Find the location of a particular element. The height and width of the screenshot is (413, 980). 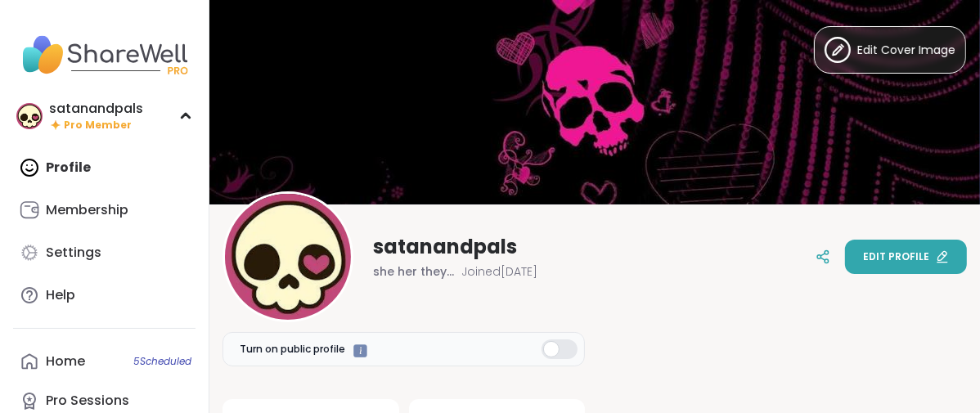

img: ShareWell Nav Logo is located at coordinates (104, 55).